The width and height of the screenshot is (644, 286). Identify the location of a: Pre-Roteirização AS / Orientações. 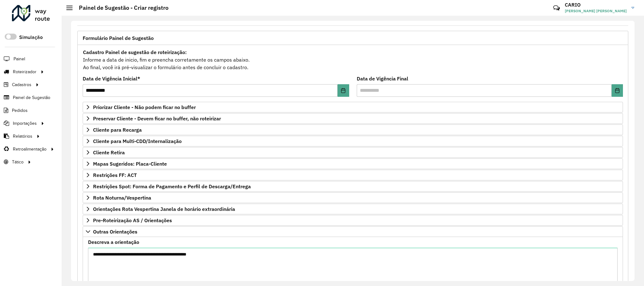
(353, 220).